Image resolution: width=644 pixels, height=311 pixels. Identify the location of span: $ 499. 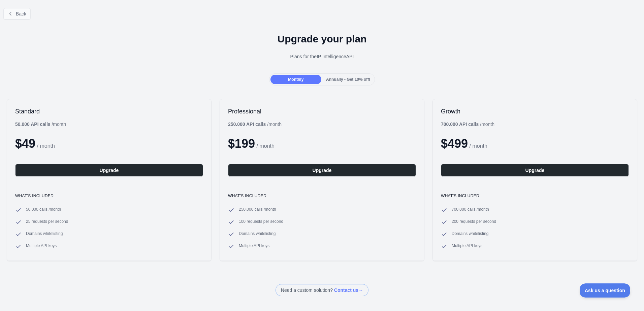
(454, 143).